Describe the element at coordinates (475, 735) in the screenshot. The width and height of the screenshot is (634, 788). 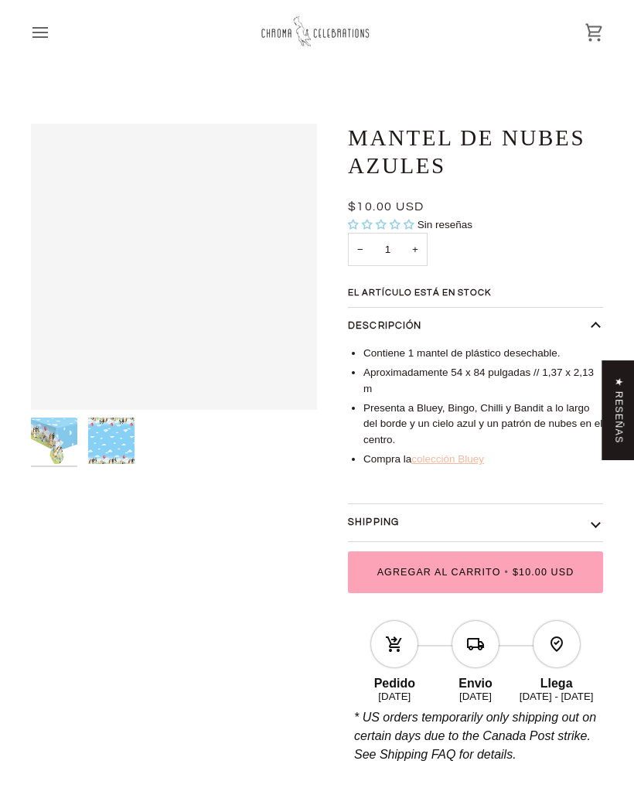
I see `em: * US orders temporarily only shipping out on certain days due to the Canada Post strike. See Ship...` at that location.